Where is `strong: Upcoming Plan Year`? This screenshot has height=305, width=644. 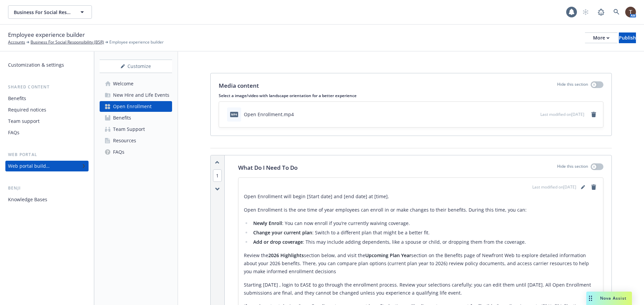 strong: Upcoming Plan Year is located at coordinates (388, 255).